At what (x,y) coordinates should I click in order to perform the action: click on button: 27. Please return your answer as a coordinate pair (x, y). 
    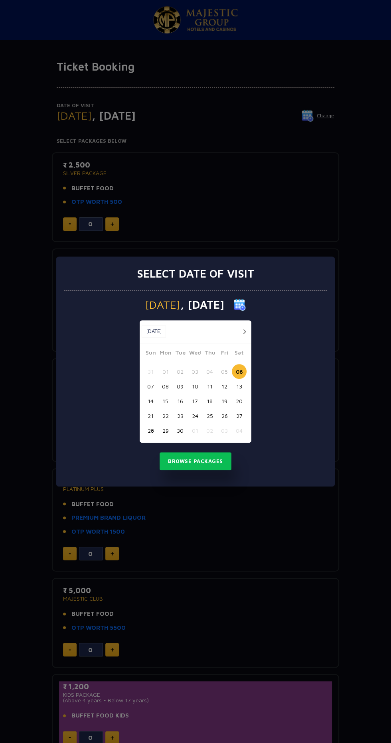
    Looking at the image, I should click on (239, 416).